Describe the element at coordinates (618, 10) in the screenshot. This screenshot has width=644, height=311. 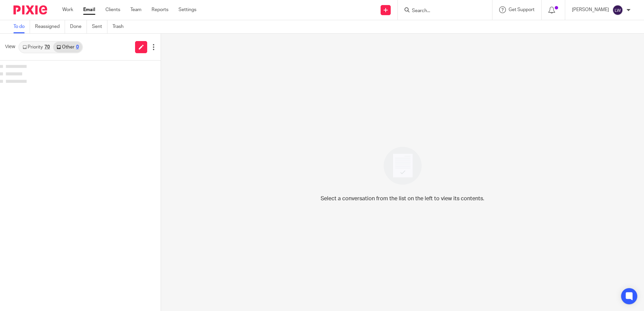
I see `img: svg%3E` at that location.